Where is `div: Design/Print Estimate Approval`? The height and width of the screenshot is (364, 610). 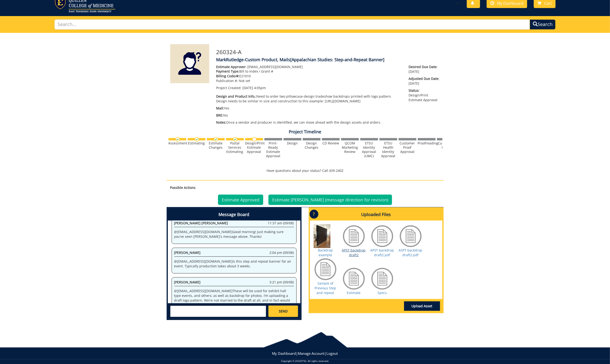
div: Design/Print Estimate Approval is located at coordinates (254, 147).